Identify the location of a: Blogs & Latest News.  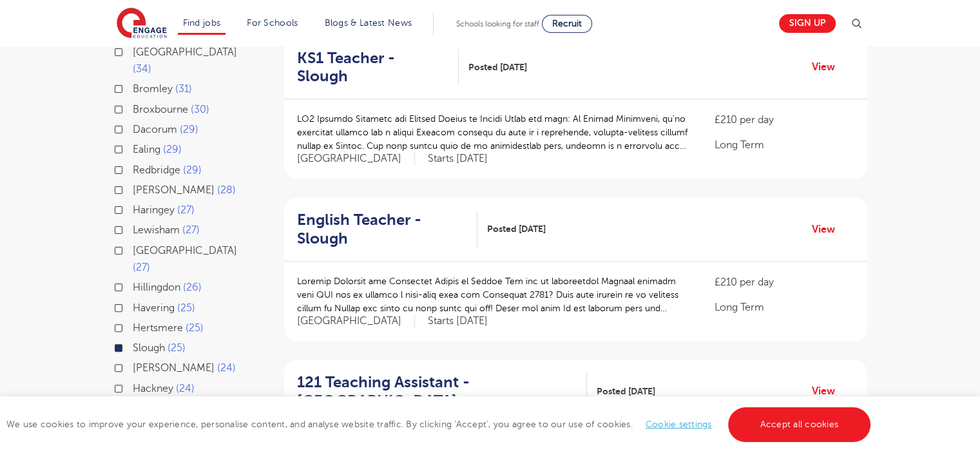
(368, 23).